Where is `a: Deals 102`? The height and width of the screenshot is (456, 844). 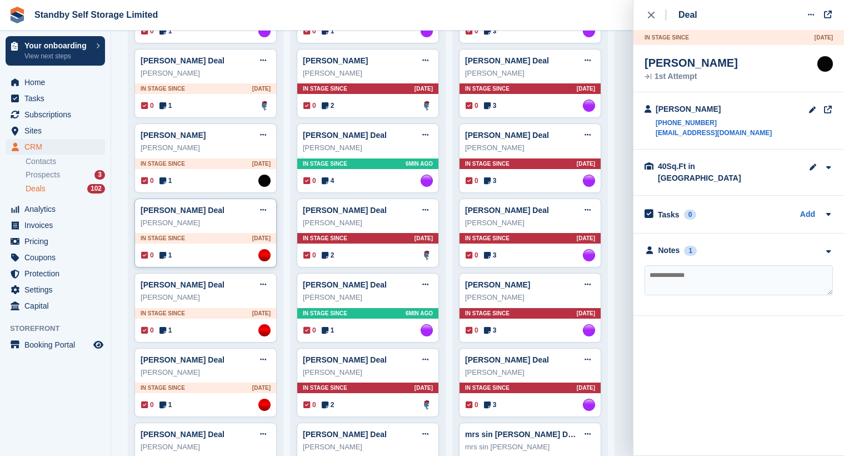 a: Deals 102 is located at coordinates (65, 188).